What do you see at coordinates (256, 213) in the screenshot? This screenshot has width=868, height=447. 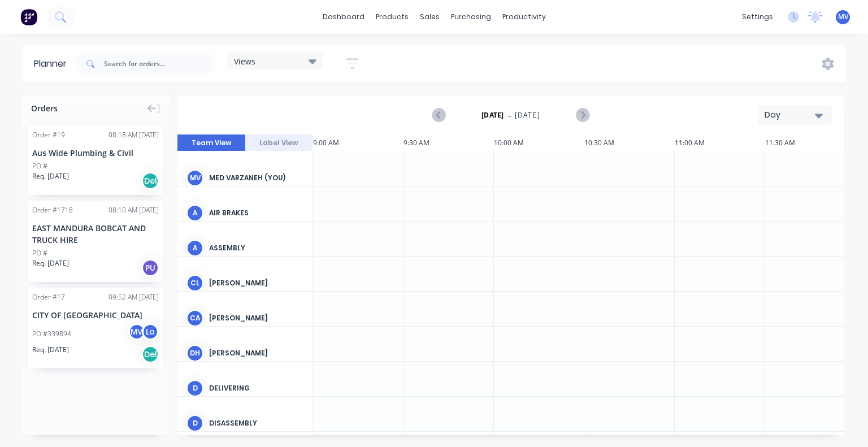 I see `div: Air Brakes` at bounding box center [256, 213].